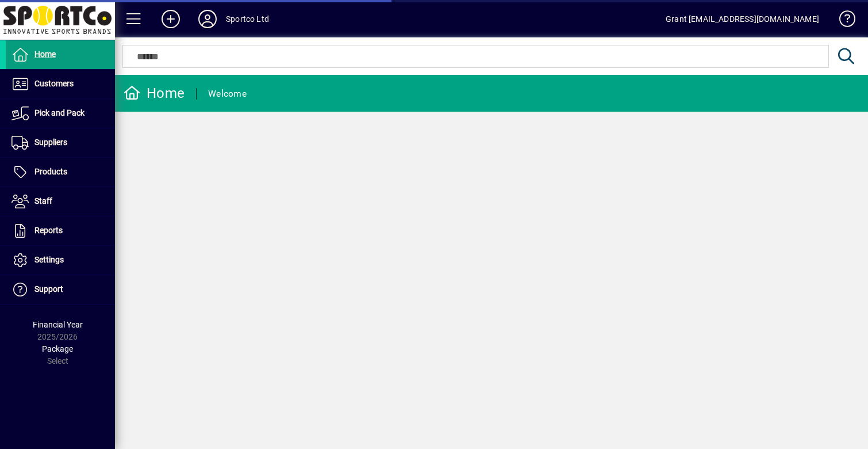 This screenshot has width=868, height=449. What do you see at coordinates (842, 21) in the screenshot?
I see `a: Knowledge Base` at bounding box center [842, 21].